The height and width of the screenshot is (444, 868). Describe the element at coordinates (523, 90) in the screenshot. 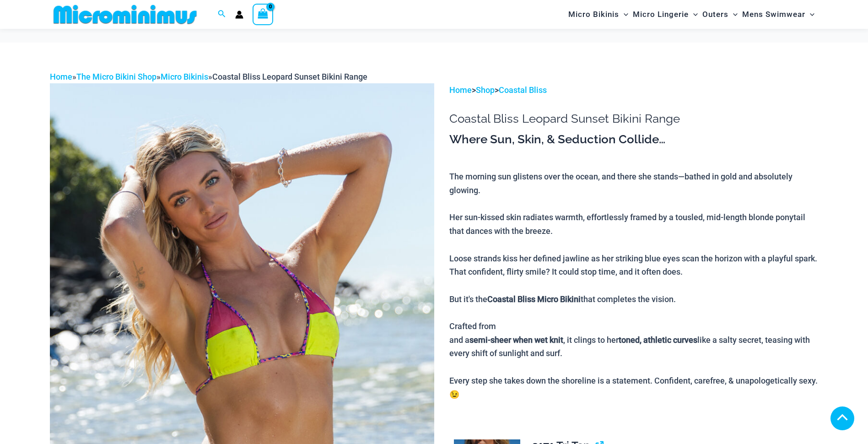

I see `a: Coastal Bliss` at that location.